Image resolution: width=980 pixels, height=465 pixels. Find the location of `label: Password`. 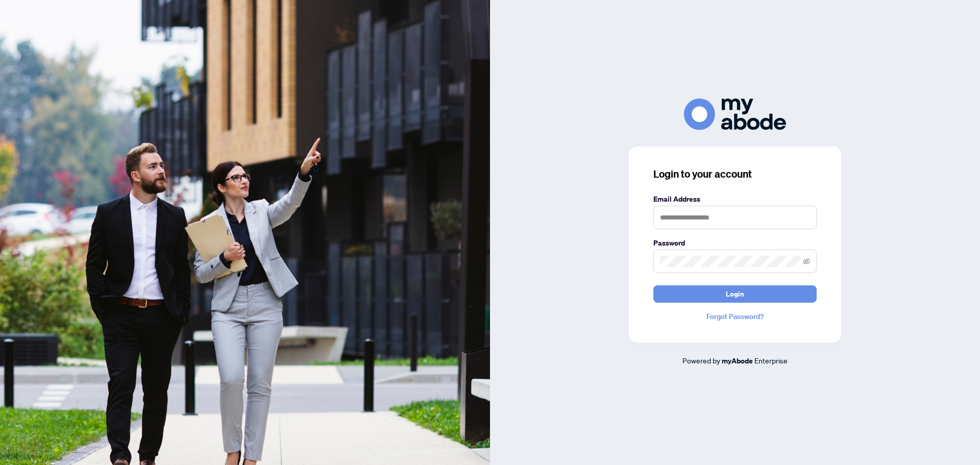

label: Password is located at coordinates (734, 243).